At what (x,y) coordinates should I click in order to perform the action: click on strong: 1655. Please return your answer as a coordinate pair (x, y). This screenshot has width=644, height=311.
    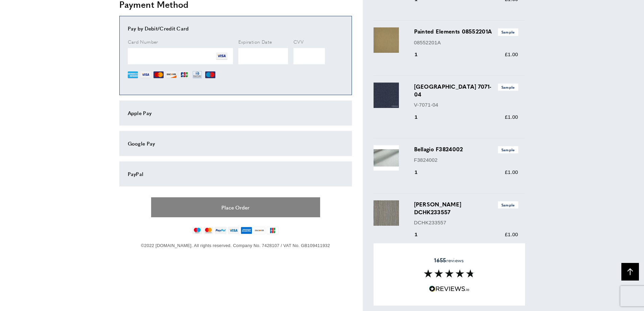
    Looking at the image, I should click on (440, 260).